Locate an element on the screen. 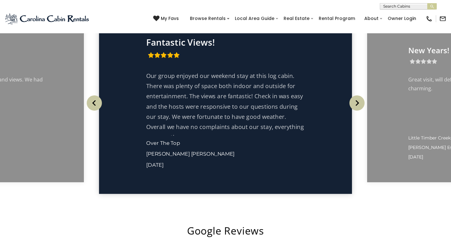  p: Our group enjoyed our weekend stay at this log cabin. There was plenty of space both indoor and o... is located at coordinates (225, 106).